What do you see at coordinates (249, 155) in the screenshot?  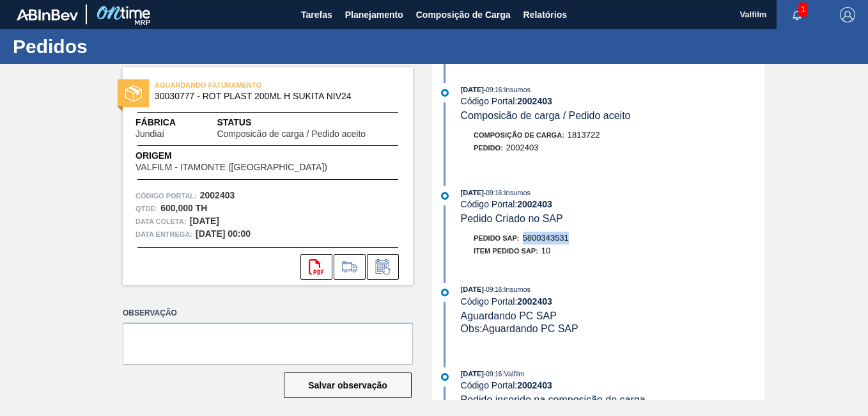 I see `span: Origem` at bounding box center [249, 155].